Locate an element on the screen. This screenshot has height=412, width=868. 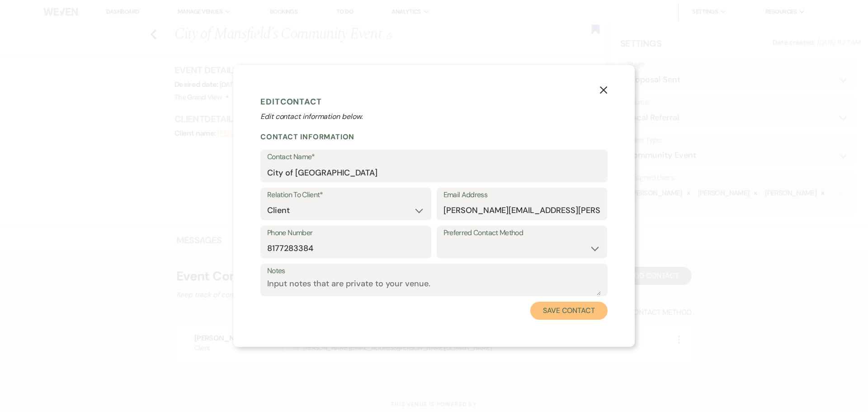
label: Relation To Client* is located at coordinates (346, 195).